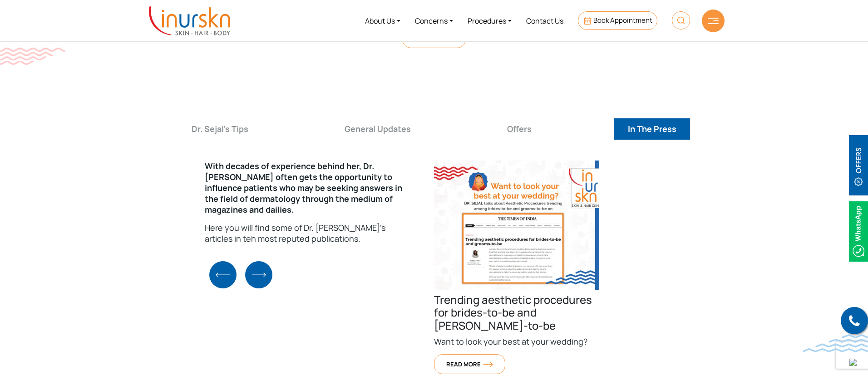  What do you see at coordinates (382, 21) in the screenshot?
I see `a: About Us` at bounding box center [382, 21].